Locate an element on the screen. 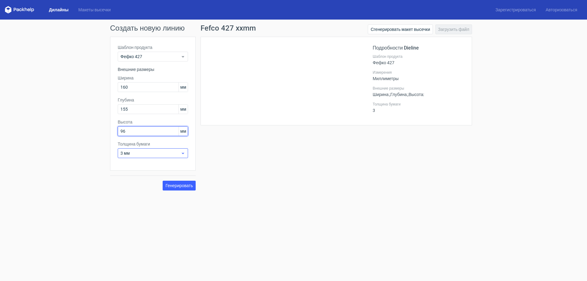 Image resolution: width=587 pixels, height=281 pixels. font: Fefco 427 xxmm is located at coordinates (228, 28).